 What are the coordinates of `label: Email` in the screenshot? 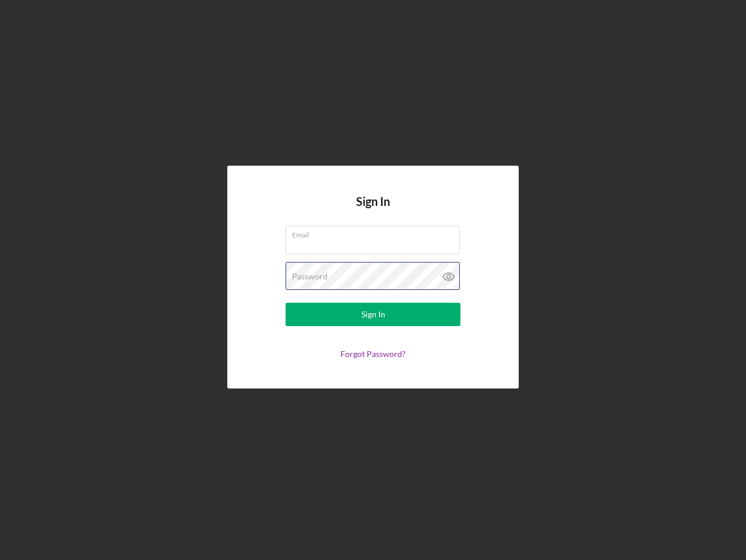 It's located at (376, 233).